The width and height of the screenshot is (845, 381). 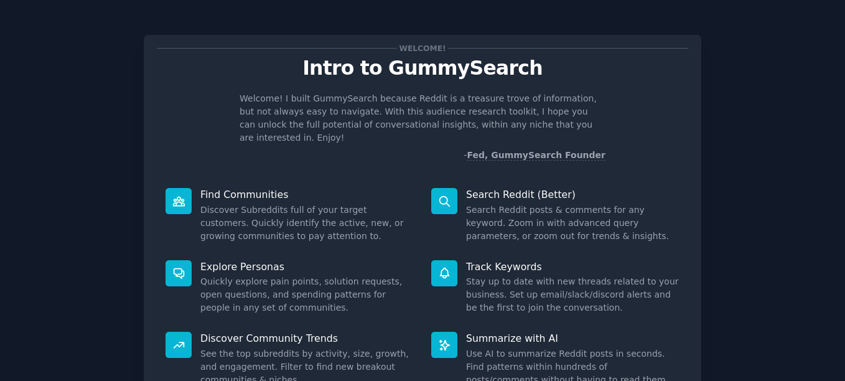 What do you see at coordinates (536, 155) in the screenshot?
I see `a: Fed, GummySearch Founder` at bounding box center [536, 155].